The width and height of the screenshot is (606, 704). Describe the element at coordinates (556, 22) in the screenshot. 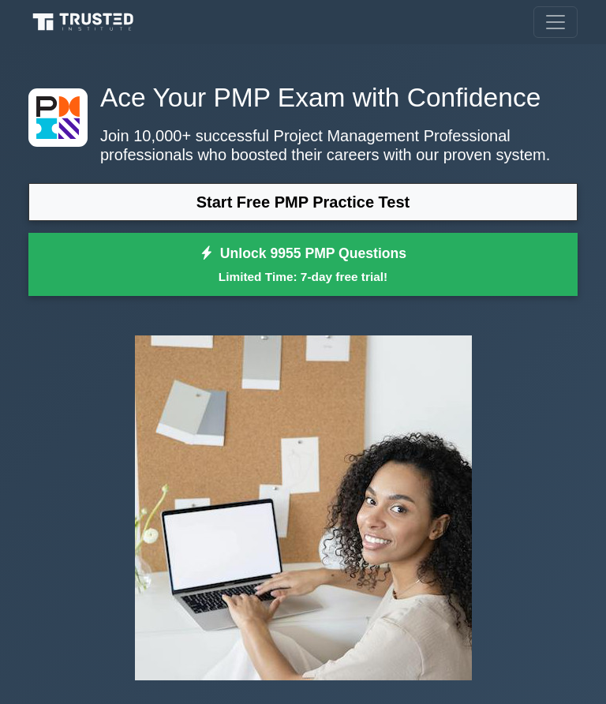

I see `button: Toggle navigation` at that location.